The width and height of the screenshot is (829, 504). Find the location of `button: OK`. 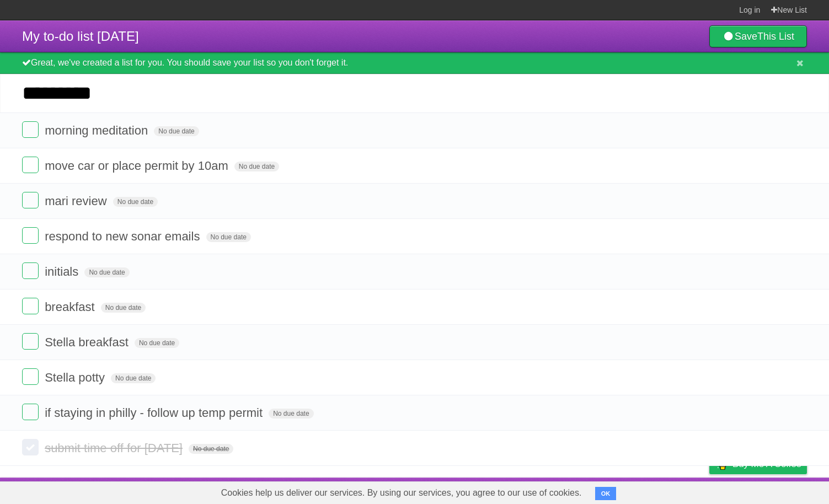

button: OK is located at coordinates (605, 493).